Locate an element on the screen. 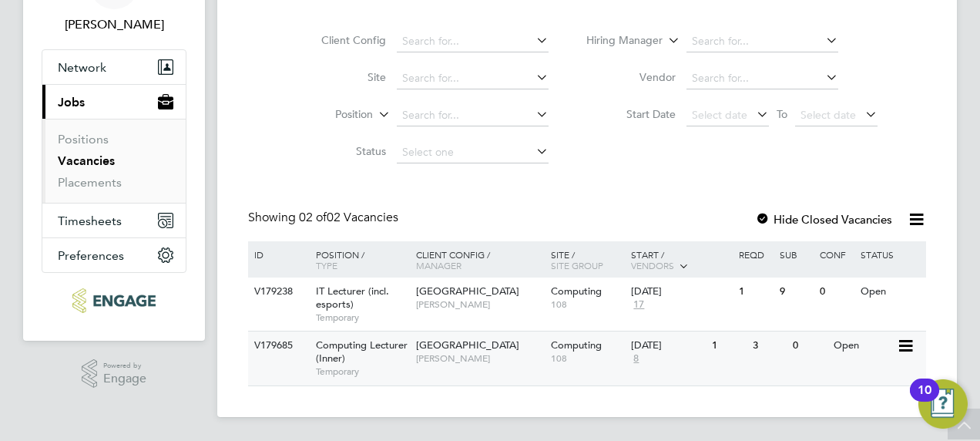 This screenshot has width=980, height=441. label: Position is located at coordinates (328, 115).